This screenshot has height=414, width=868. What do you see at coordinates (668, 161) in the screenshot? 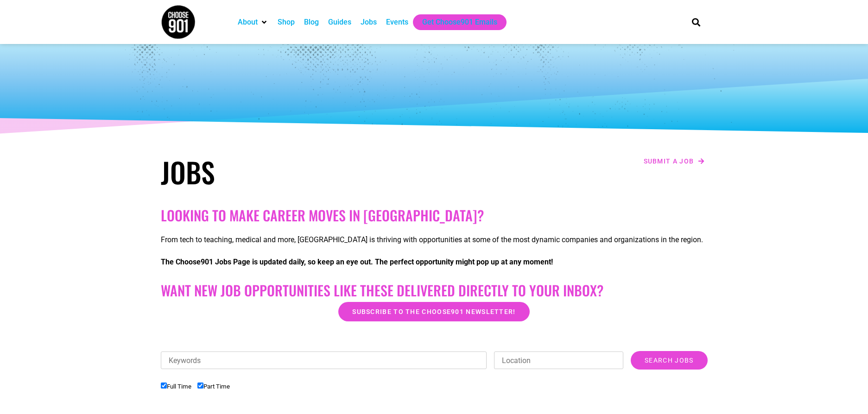
I see `span: Submit a job` at bounding box center [668, 161].